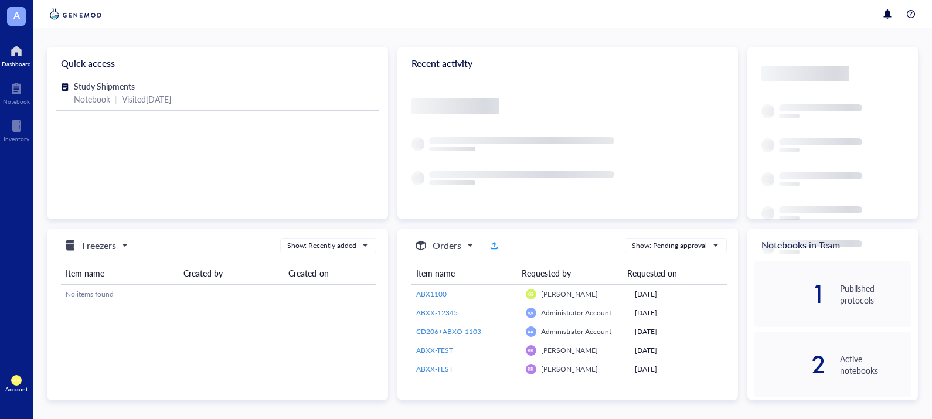 Image resolution: width=932 pixels, height=419 pixels. What do you see at coordinates (789, 364) in the screenshot?
I see `div: 2` at bounding box center [789, 364].